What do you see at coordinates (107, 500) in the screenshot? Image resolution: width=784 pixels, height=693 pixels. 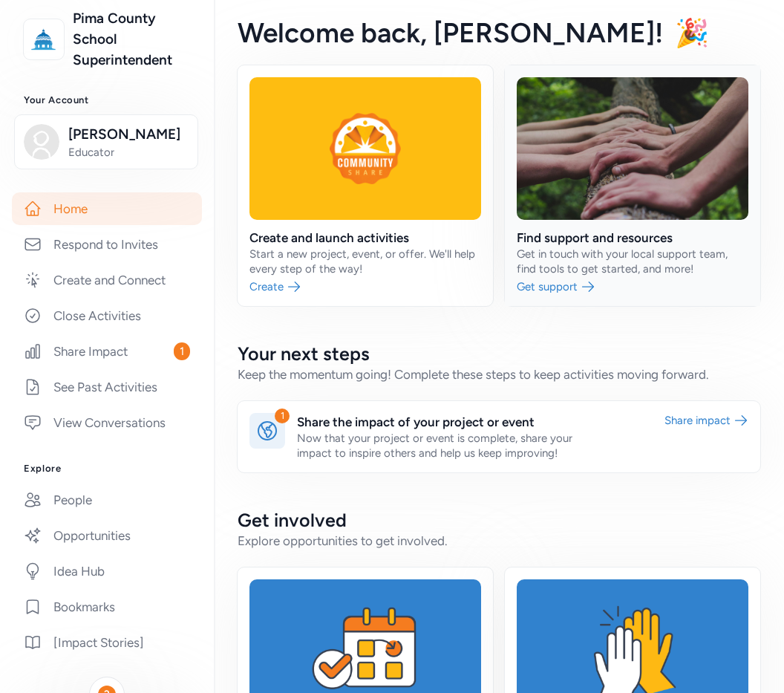 I see `a: People` at bounding box center [107, 500].